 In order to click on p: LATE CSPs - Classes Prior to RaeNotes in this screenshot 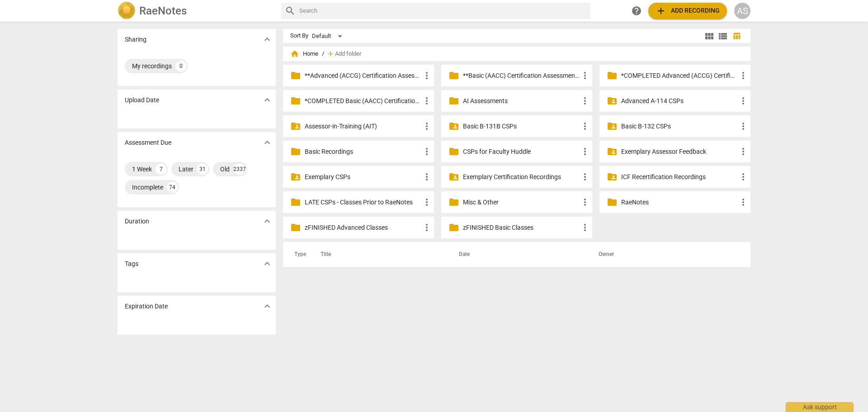, I will do `click(363, 202)`.